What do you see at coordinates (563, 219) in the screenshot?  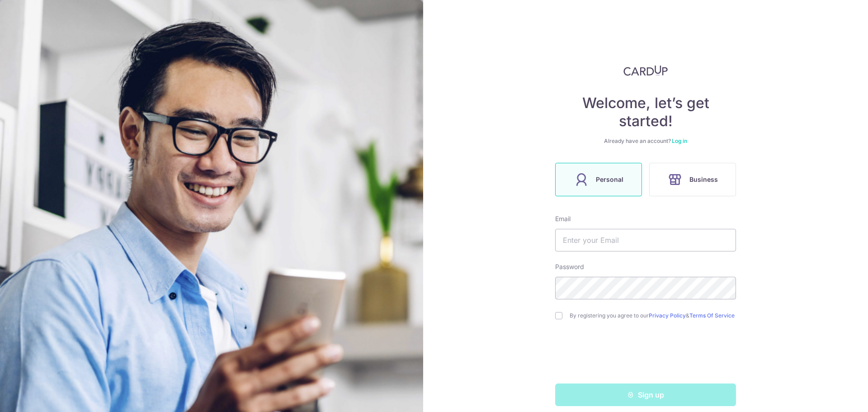 I see `label: Email` at bounding box center [563, 219].